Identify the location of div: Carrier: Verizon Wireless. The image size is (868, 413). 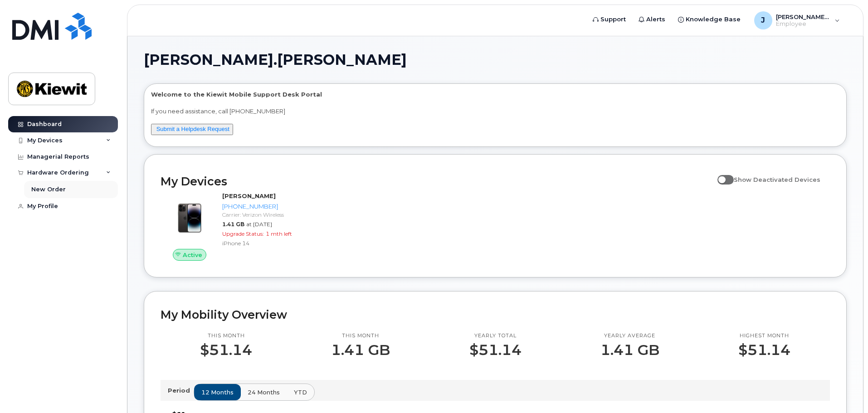
(269, 214).